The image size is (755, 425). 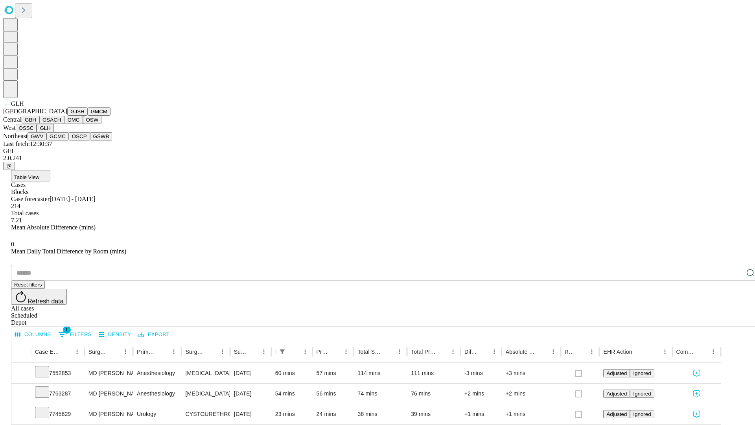 What do you see at coordinates (147, 352) in the screenshot?
I see `div: Primary Service` at bounding box center [147, 352].